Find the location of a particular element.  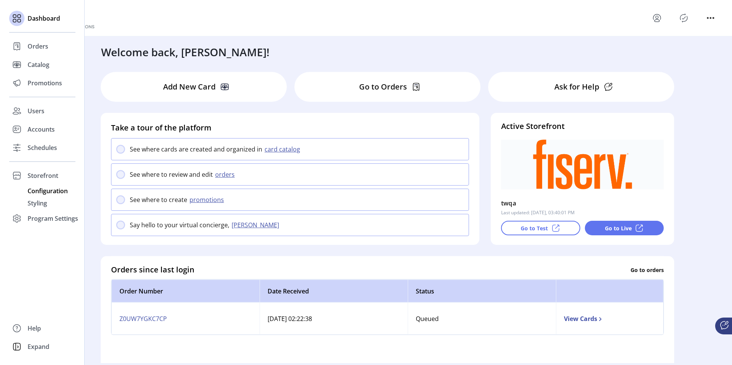

span: Accounts is located at coordinates (41, 129).